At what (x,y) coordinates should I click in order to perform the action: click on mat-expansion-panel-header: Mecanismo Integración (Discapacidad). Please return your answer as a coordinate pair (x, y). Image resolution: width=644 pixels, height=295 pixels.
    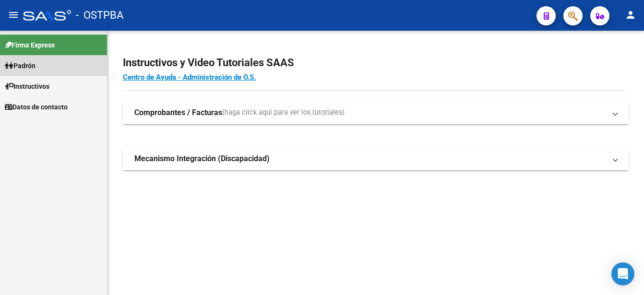
    Looking at the image, I should click on (376, 159).